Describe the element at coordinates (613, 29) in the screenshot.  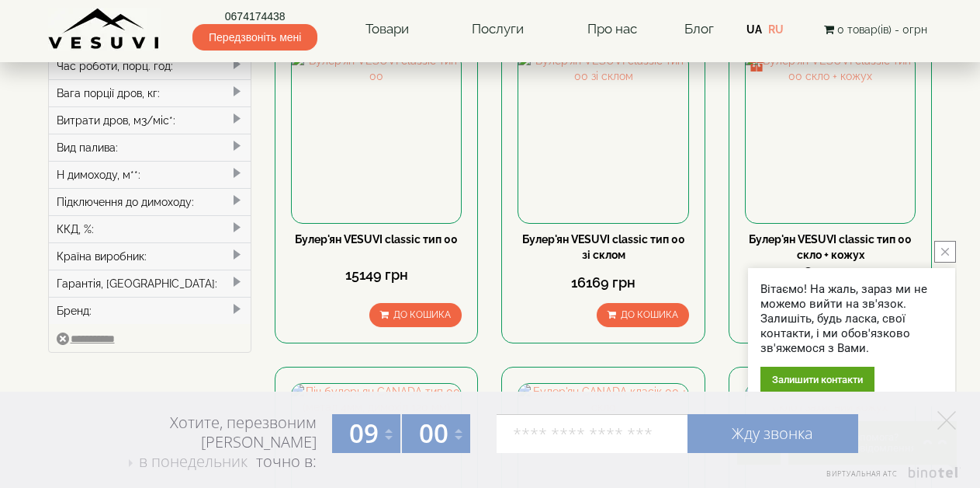
I see `a: Про нас` at that location.